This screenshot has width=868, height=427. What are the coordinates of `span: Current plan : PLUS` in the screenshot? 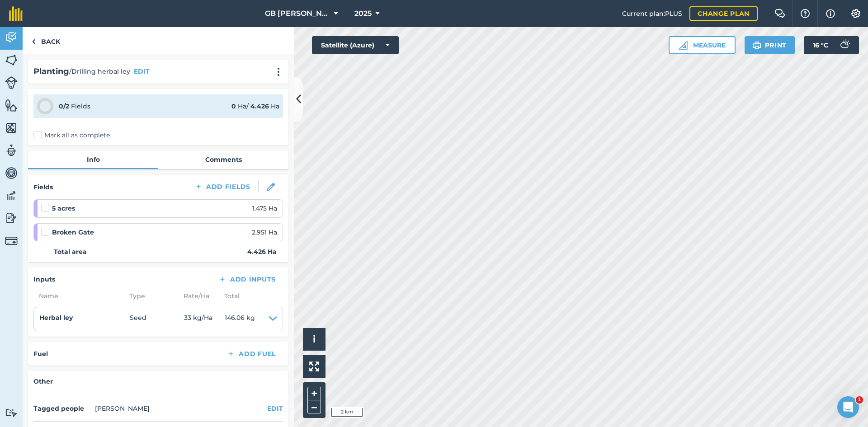 It's located at (652, 14).